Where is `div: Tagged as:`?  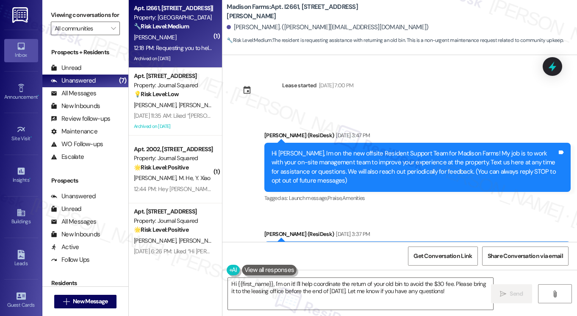
div: Tagged as: is located at coordinates (417, 198).